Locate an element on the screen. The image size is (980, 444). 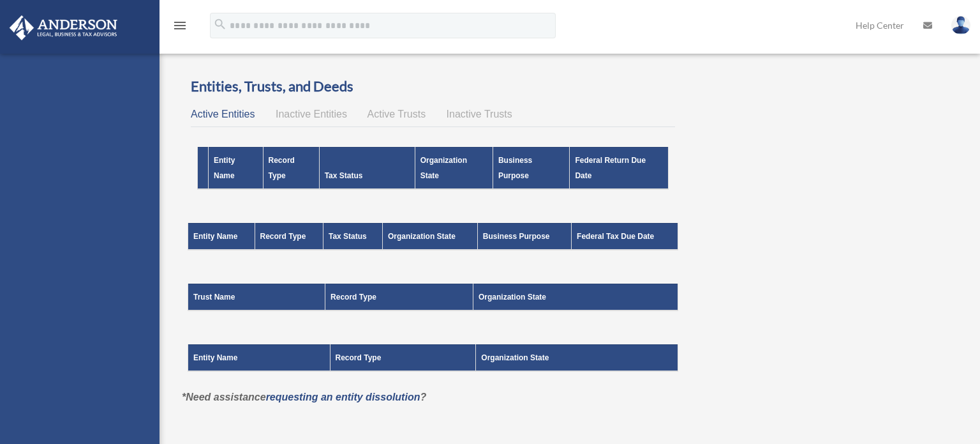
th: Federal Tax Due Date is located at coordinates (625, 236).